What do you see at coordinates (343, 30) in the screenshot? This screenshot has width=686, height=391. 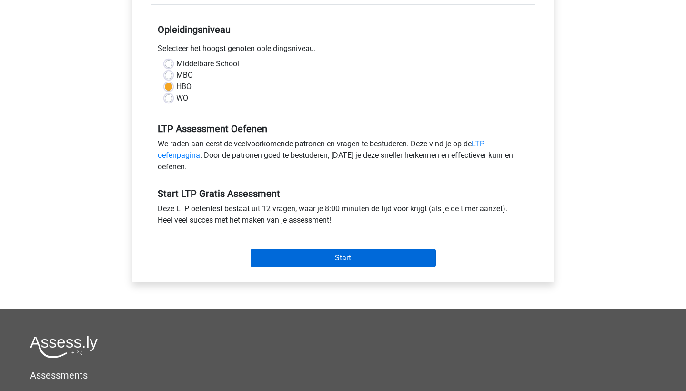 I see `h5: Opleidingsniveau` at bounding box center [343, 30].